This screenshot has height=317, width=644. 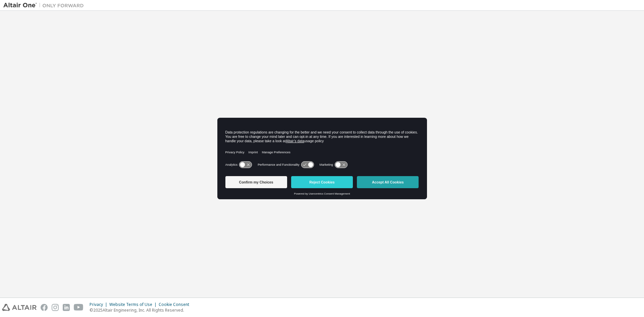 What do you see at coordinates (78, 307) in the screenshot?
I see `img: youtube.svg` at bounding box center [78, 307].